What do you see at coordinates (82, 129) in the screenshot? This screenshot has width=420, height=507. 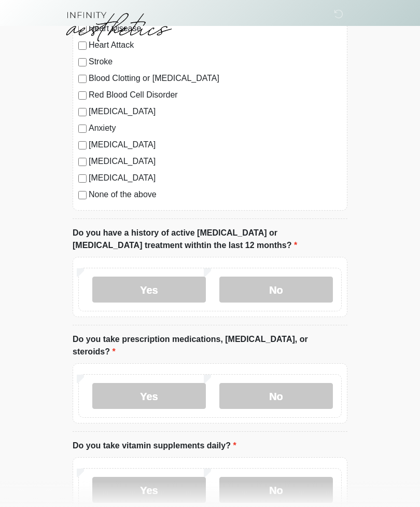 I see `input: Anxiety` at bounding box center [82, 129].